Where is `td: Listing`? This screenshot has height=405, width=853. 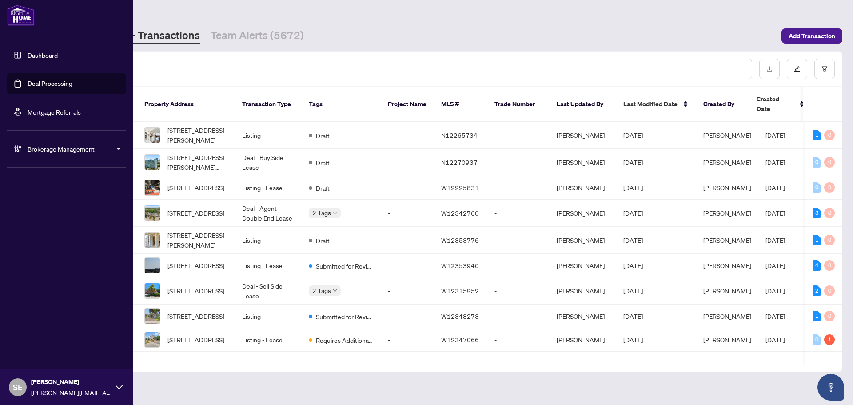 td: Listing is located at coordinates (268, 240).